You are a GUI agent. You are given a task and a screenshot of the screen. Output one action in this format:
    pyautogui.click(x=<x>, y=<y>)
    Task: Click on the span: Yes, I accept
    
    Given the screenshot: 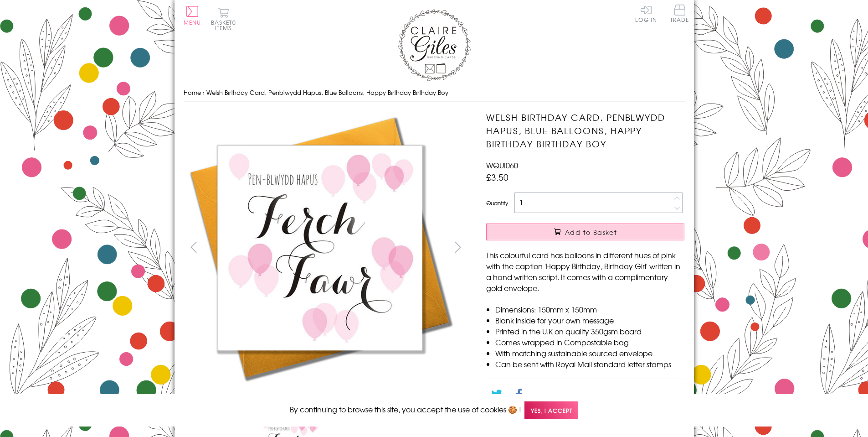 What is the action you would take?
    pyautogui.click(x=552, y=410)
    